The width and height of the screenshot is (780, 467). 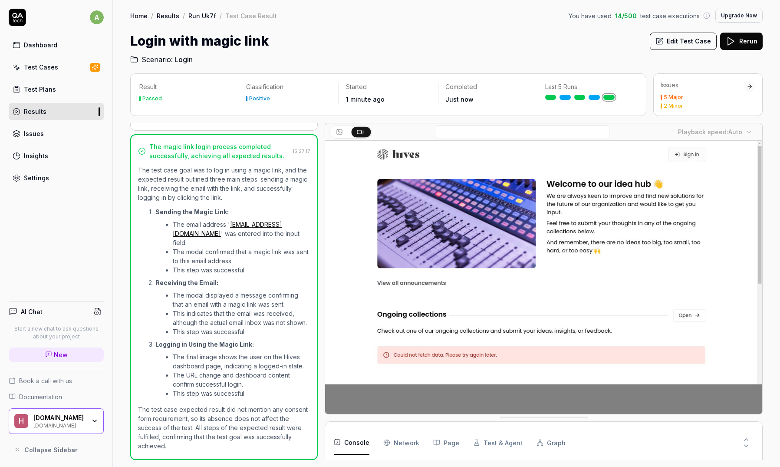 I want to click on p: Completed, so click(x=488, y=87).